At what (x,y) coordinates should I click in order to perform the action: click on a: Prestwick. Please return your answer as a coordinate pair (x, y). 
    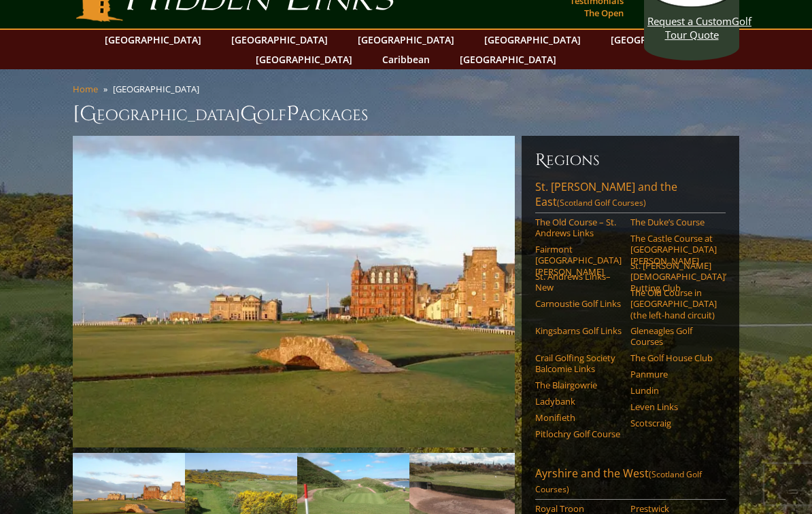
    Looking at the image, I should click on (673, 509).